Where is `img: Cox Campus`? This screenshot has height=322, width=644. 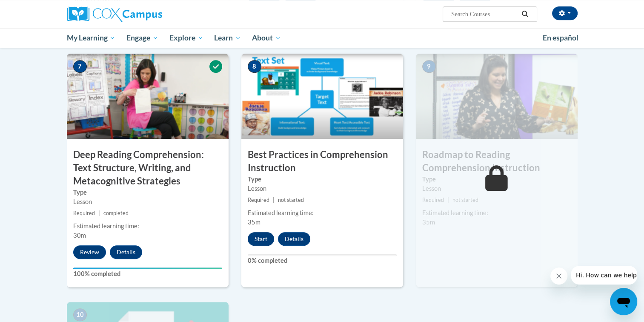
img: Cox Campus is located at coordinates (114, 14).